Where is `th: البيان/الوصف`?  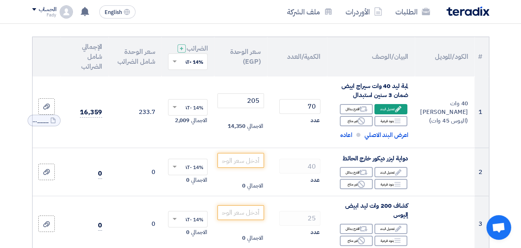 th: البيان/الوصف is located at coordinates (371, 57).